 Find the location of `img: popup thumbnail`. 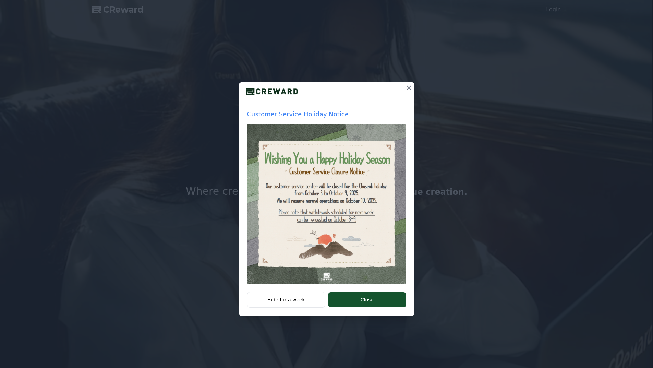

img: popup thumbnail is located at coordinates (327, 204).